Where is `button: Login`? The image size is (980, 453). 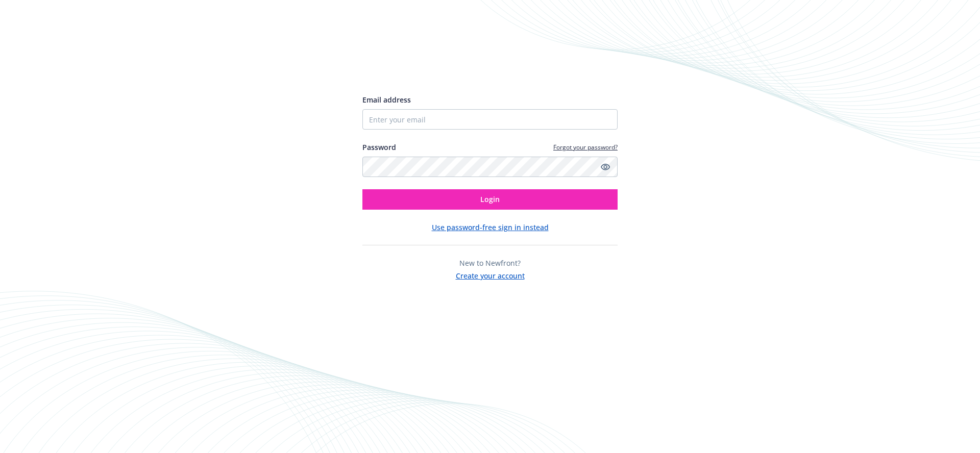
button: Login is located at coordinates (490, 200).